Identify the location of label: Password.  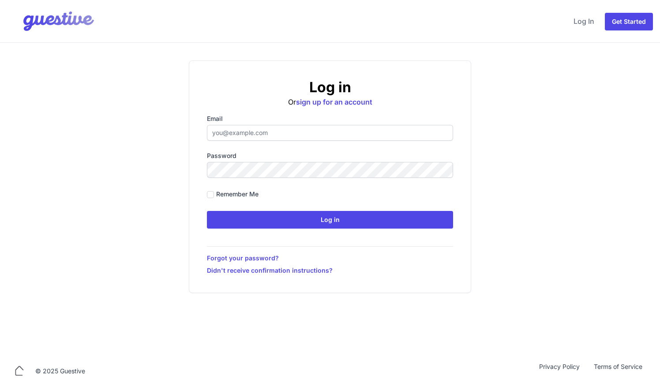
(330, 156).